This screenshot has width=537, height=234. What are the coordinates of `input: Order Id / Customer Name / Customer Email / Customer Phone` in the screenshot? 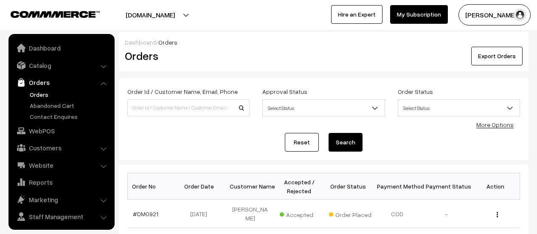 It's located at (189, 108).